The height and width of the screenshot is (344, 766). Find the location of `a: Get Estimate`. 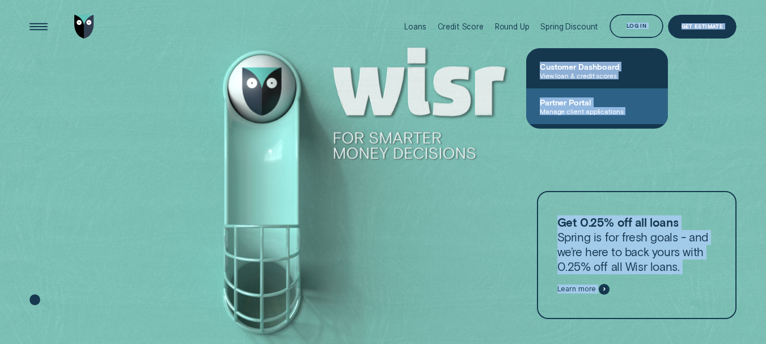

a: Get Estimate is located at coordinates (702, 27).